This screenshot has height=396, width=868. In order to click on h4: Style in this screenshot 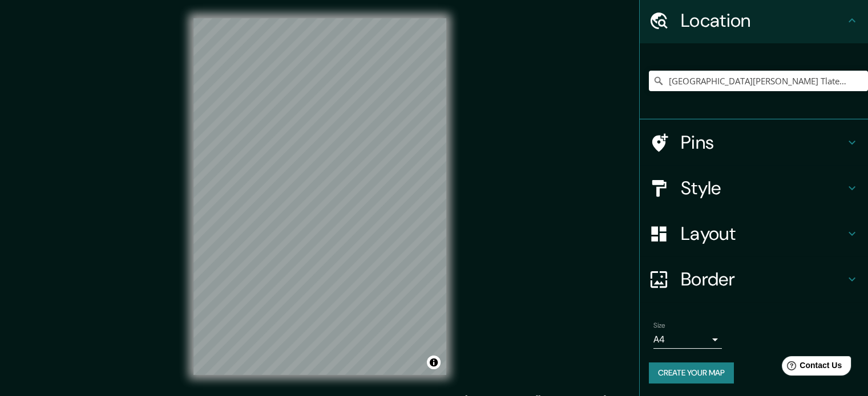, I will do `click(763, 188)`.